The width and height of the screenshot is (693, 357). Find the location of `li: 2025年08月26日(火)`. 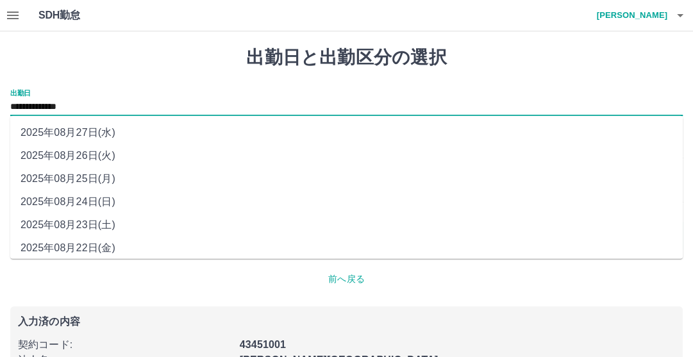

li: 2025年08月26日(火) is located at coordinates (346, 156).